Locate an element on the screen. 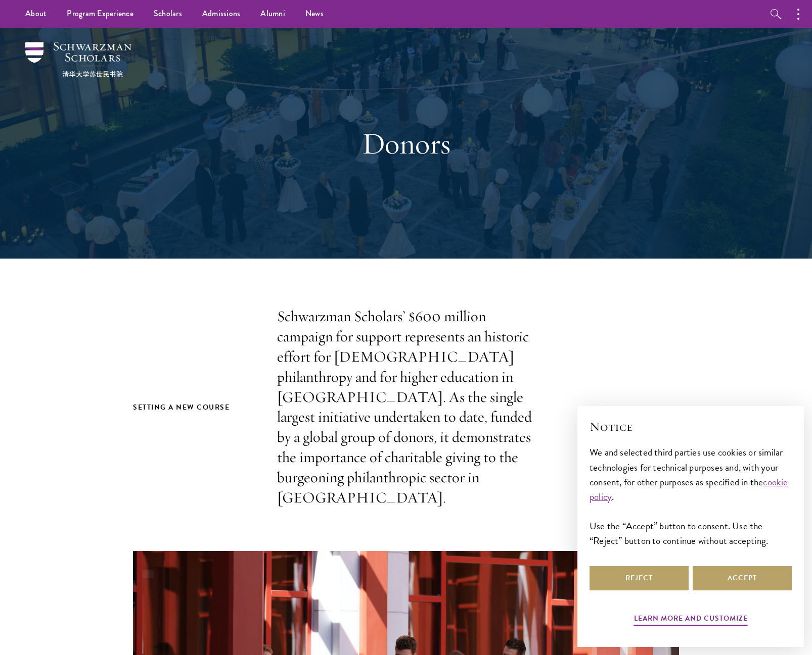 This screenshot has width=812, height=655. h1: Donors is located at coordinates (406, 144).